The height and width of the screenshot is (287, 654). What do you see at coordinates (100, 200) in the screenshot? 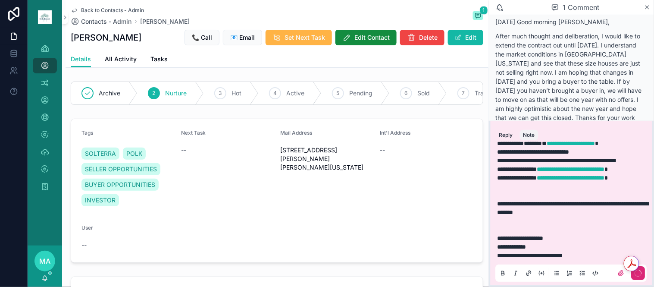
I see `a: INVESTOR` at bounding box center [100, 200].